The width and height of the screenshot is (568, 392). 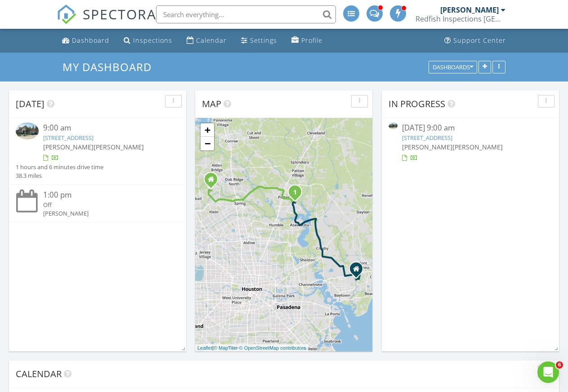 What do you see at coordinates (560, 365) in the screenshot?
I see `span: 6` at bounding box center [560, 365].